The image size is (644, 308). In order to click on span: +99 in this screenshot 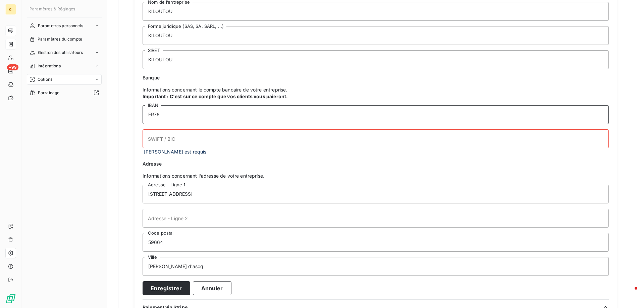, I will do `click(13, 67)`.